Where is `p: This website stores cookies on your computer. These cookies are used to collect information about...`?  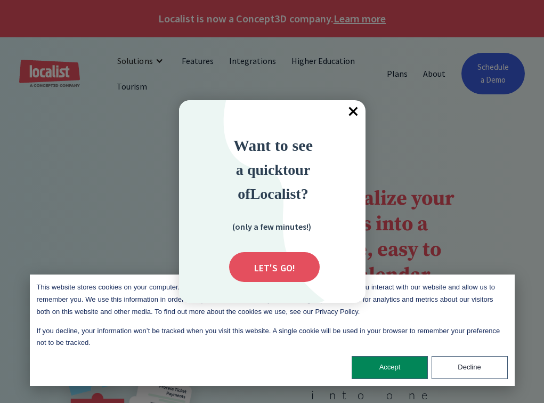
p: This website stores cookies on your computer. These cookies are used to collect information about... is located at coordinates (272, 299).